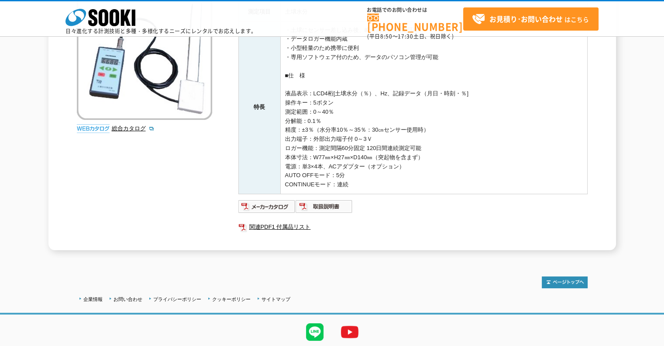  Describe the element at coordinates (324, 206) in the screenshot. I see `img: 取扱説明書` at that location.